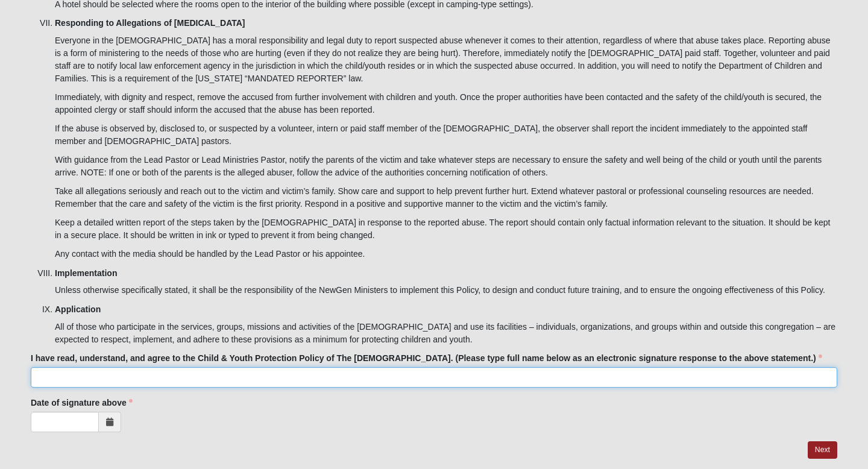 The height and width of the screenshot is (469, 868). What do you see at coordinates (822, 450) in the screenshot?
I see `a: Next` at bounding box center [822, 450].